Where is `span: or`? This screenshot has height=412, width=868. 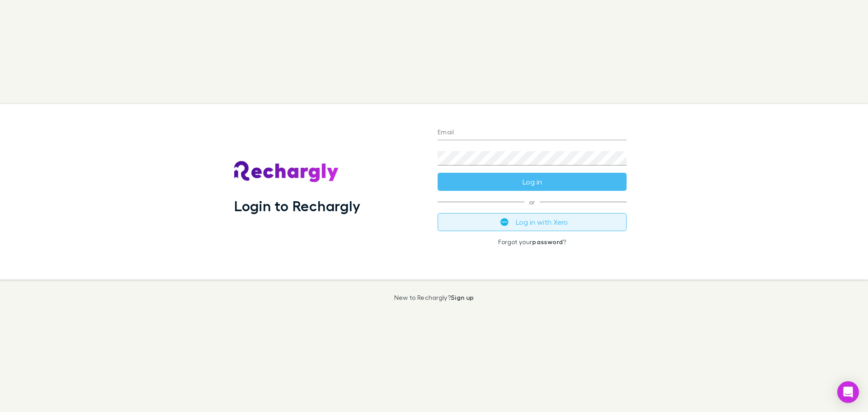 span: or is located at coordinates (532, 201).